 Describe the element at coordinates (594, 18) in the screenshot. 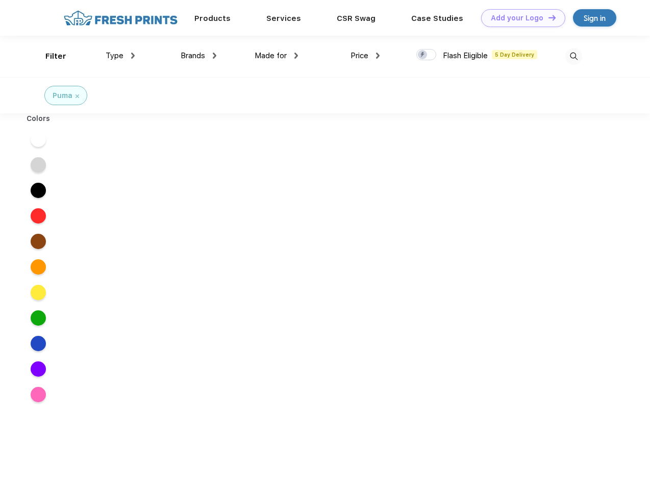

I see `a: Sign in` at that location.